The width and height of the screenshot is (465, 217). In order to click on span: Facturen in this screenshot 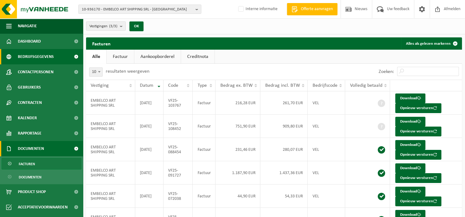, I will do `click(27, 164)`.